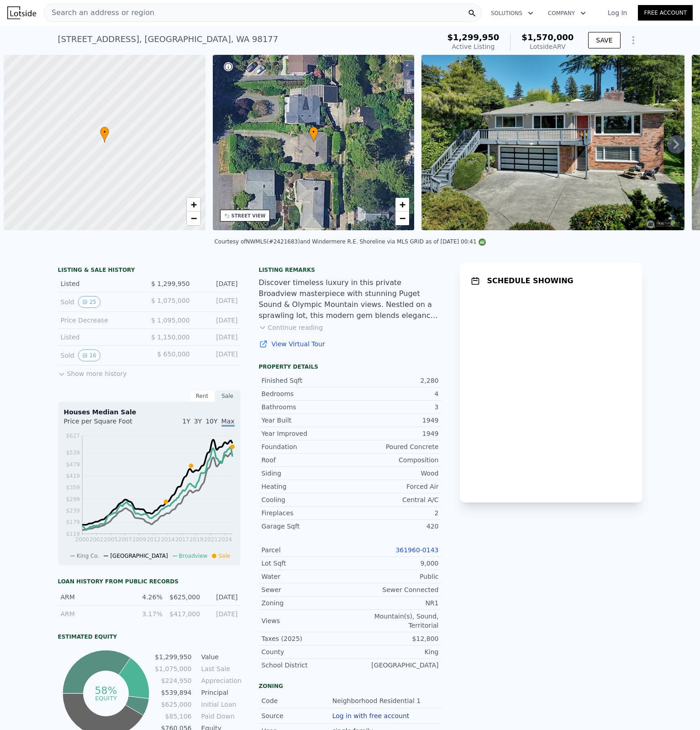 This screenshot has height=730, width=700. Describe the element at coordinates (350, 686) in the screenshot. I see `div: Zoning` at that location.